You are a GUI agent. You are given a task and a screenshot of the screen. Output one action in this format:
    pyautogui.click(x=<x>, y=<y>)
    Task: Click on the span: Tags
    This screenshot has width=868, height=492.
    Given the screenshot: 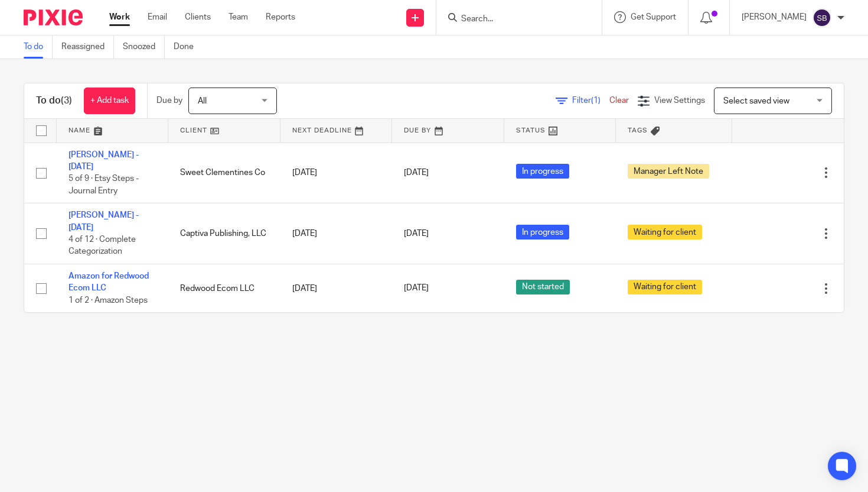 What is the action you would take?
    pyautogui.click(x=638, y=130)
    